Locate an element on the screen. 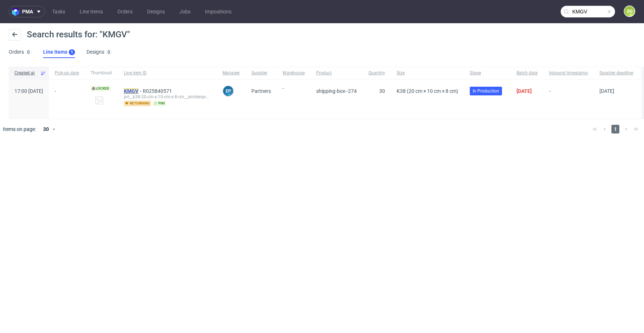 This screenshot has height=333, width=644. span: Supplier deadline is located at coordinates (616, 73).